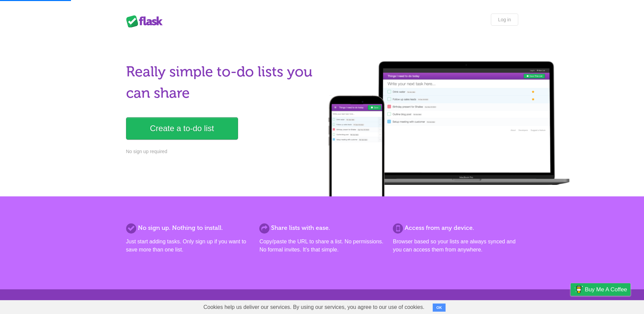 This screenshot has width=644, height=314. Describe the element at coordinates (222, 82) in the screenshot. I see `h1: Really simple to-do lists you can share` at that location.